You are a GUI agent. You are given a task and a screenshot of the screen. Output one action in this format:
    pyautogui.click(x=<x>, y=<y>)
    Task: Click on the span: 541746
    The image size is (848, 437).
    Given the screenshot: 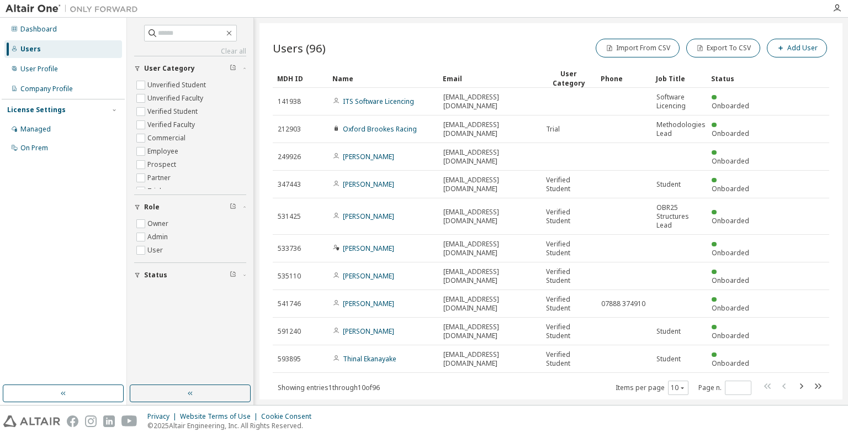 What is the action you would take?
    pyautogui.click(x=289, y=304)
    